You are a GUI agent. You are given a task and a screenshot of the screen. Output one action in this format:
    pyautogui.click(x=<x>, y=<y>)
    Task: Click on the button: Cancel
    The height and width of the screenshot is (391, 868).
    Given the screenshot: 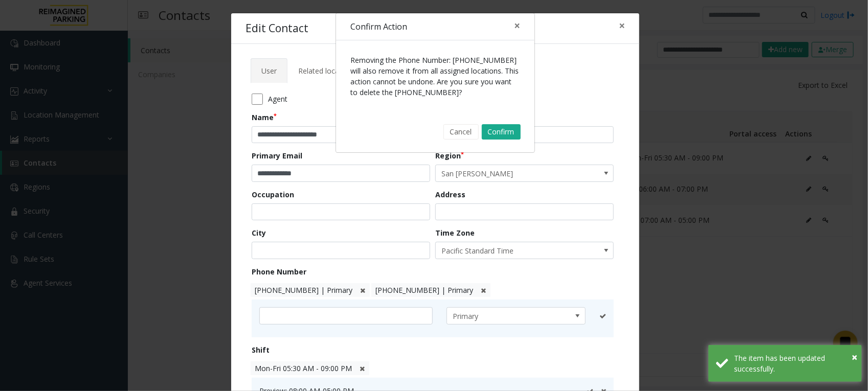 What is the action you would take?
    pyautogui.click(x=461, y=132)
    